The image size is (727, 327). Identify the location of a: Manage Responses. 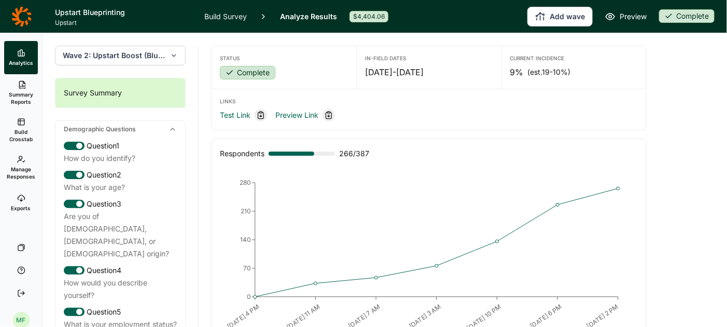
(21, 167).